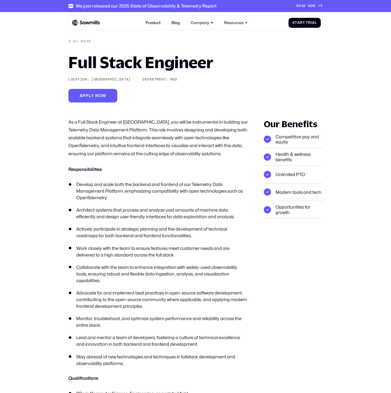 This screenshot has height=393, width=391. Describe the element at coordinates (93, 96) in the screenshot. I see `span: y` at that location.